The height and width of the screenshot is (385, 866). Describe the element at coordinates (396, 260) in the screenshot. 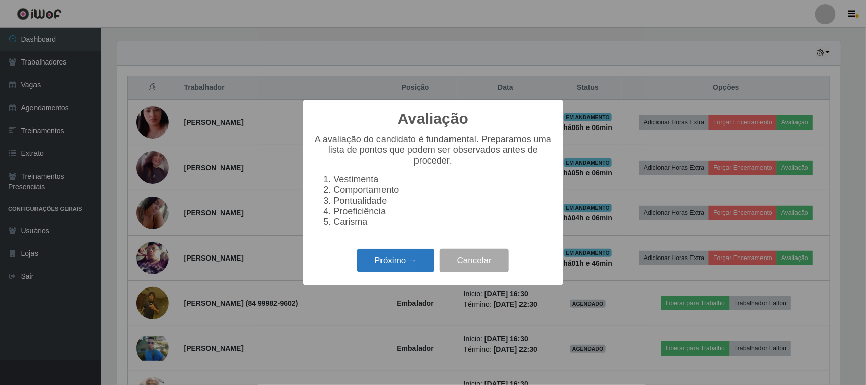

I see `button: Próximo →` at that location.